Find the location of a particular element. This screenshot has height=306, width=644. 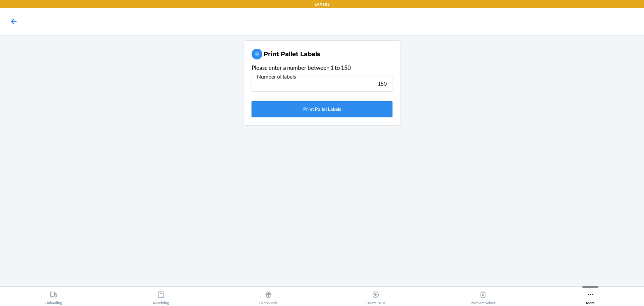

button: Receiving is located at coordinates (161, 295).